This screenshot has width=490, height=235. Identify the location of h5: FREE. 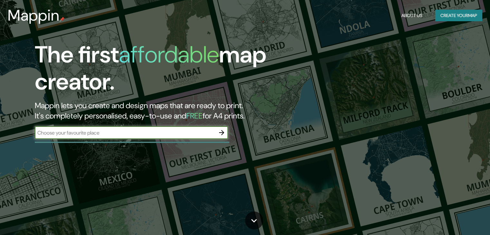
(194, 116).